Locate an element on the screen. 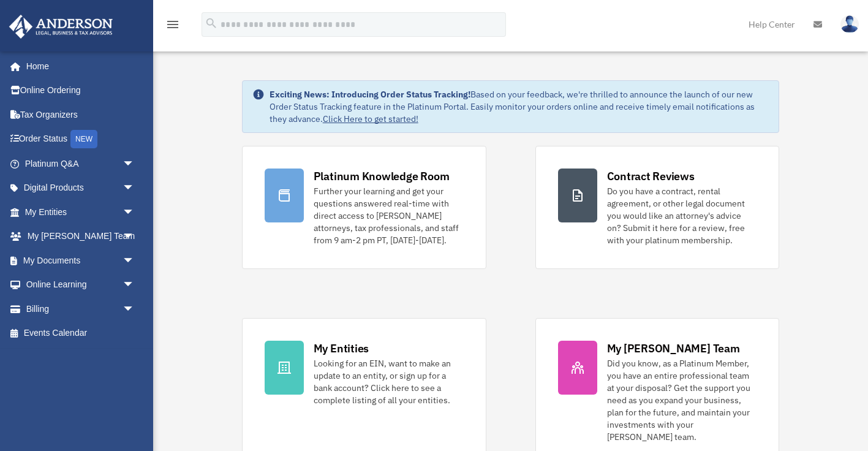 The width and height of the screenshot is (868, 451). div: NEW is located at coordinates (84, 139).